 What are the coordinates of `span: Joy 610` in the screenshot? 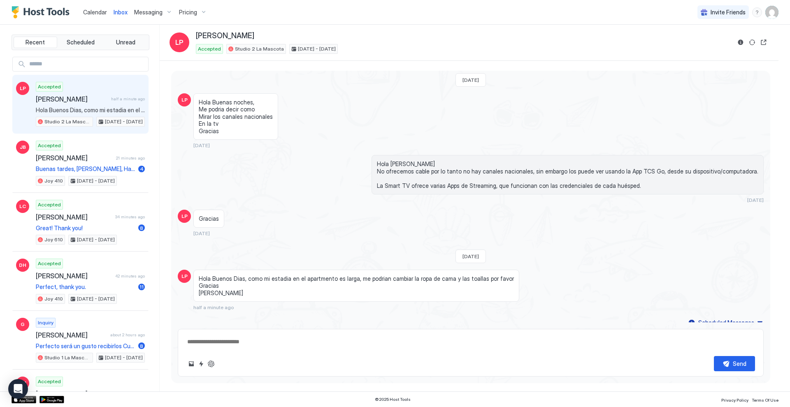 It's located at (53, 240).